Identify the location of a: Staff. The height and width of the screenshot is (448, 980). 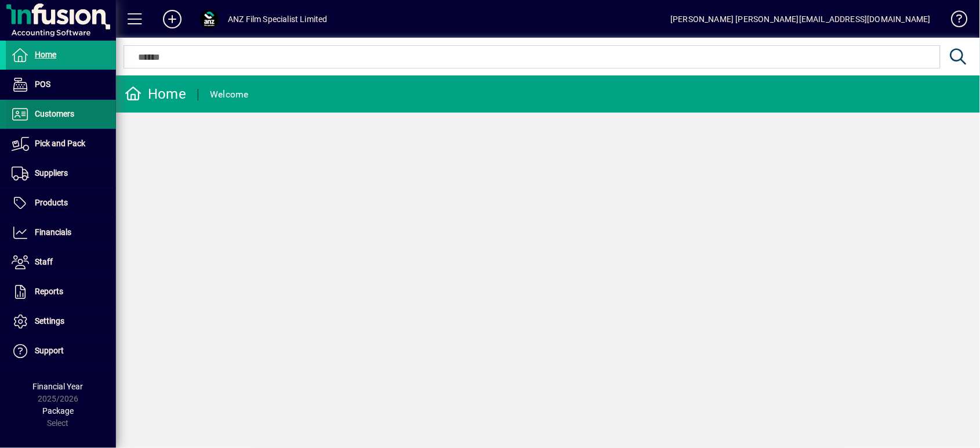
(61, 262).